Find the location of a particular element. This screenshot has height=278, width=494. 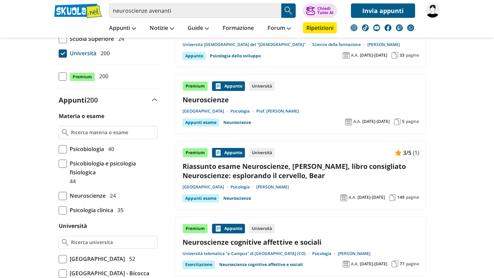

span: 40 is located at coordinates (110, 149).